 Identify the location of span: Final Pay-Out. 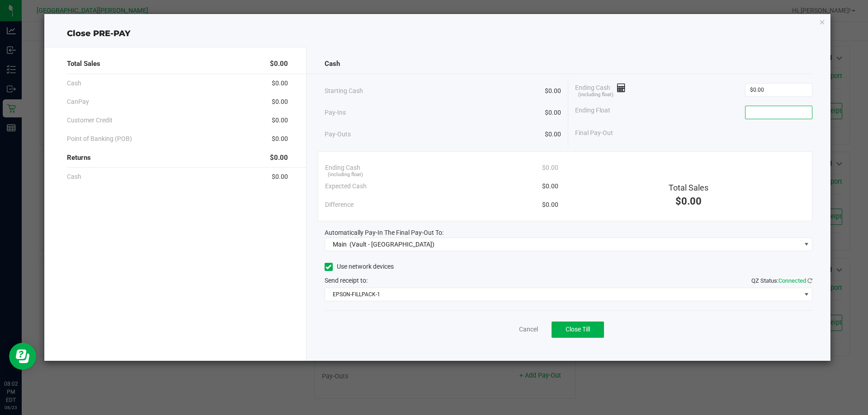
(594, 133).